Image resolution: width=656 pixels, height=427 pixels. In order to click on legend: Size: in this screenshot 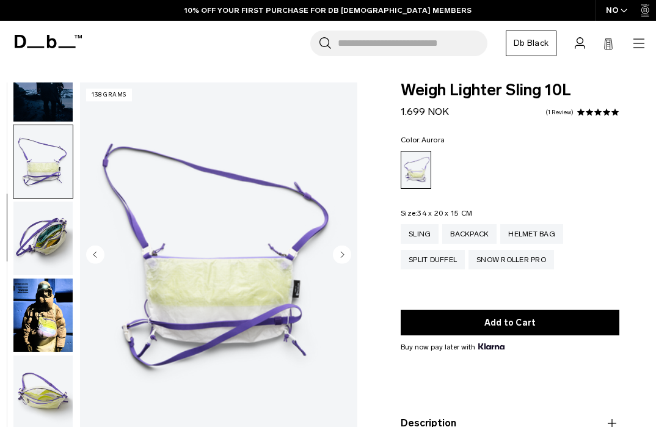, I will do `click(436, 213)`.